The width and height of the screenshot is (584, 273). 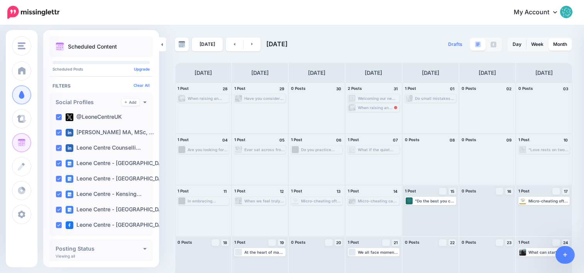 What do you see at coordinates (321, 150) in the screenshot?
I see `div: Do you practice active listening during conversations? To truly listen is to say without words: “...` at bounding box center [321, 150].